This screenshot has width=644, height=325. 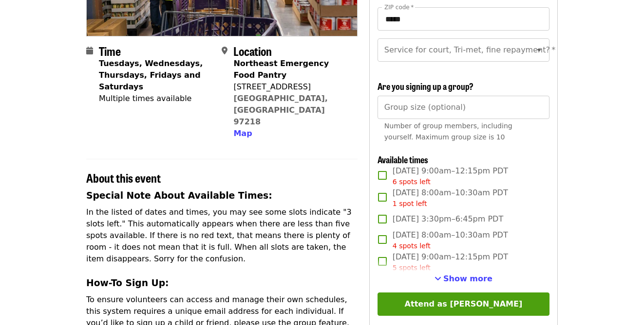 I want to click on span: 1 spot left, so click(x=409, y=204).